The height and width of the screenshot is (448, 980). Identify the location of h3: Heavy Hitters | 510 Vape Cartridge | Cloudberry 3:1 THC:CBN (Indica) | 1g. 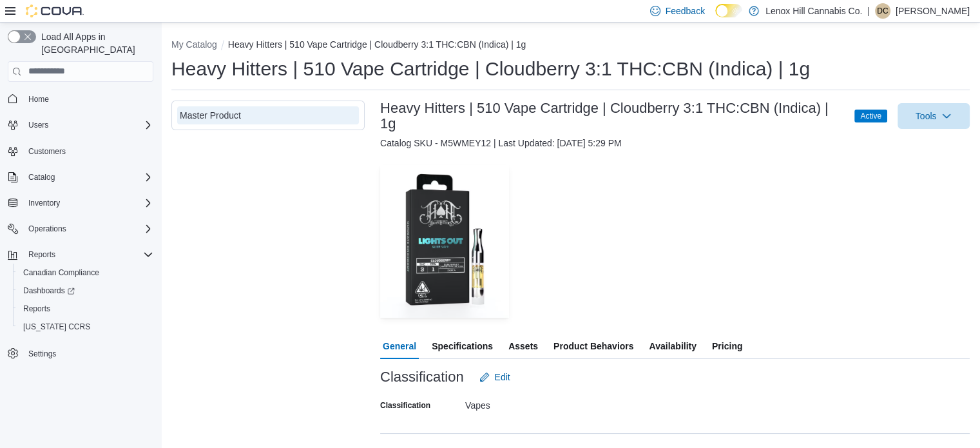
(611, 116).